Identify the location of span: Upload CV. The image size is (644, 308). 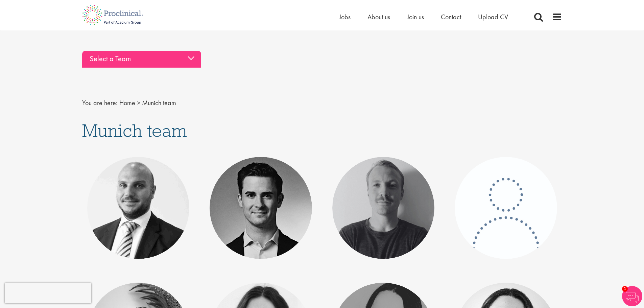
(493, 17).